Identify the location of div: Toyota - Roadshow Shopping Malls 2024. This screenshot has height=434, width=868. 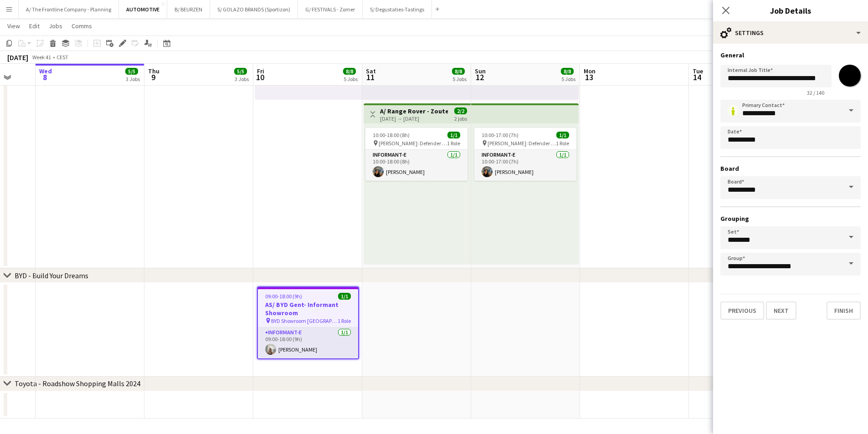
(77, 383).